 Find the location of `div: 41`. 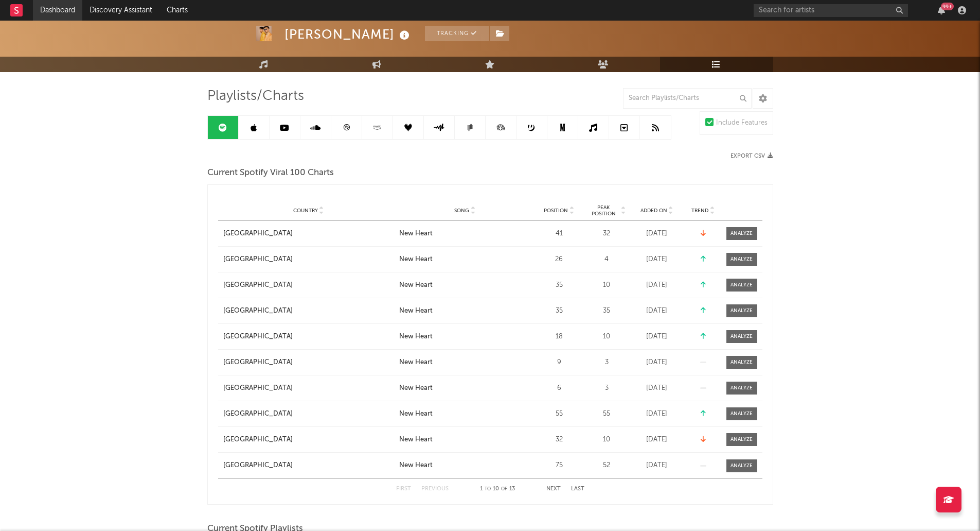

div: 41 is located at coordinates (559, 234).